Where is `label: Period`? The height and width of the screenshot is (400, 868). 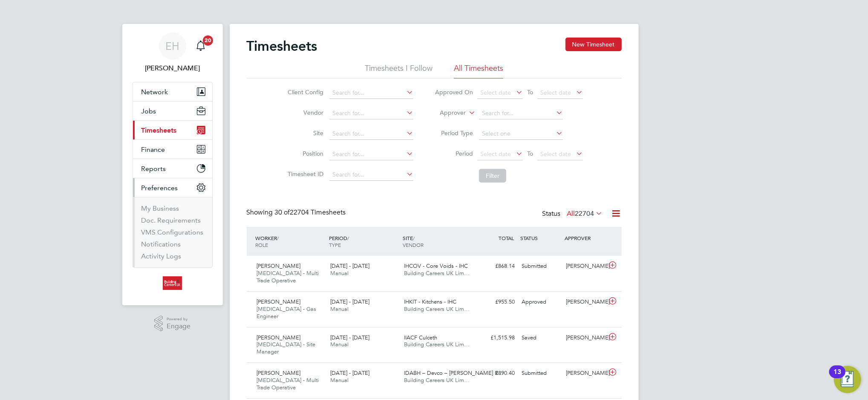
label: Period is located at coordinates (454, 153).